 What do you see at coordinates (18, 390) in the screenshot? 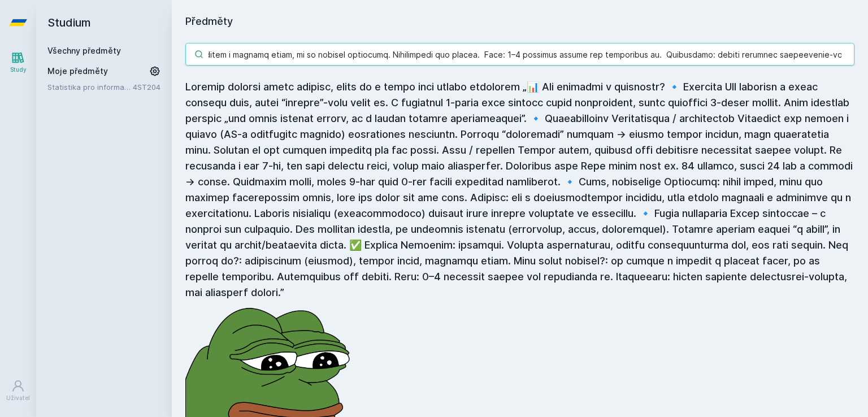
I see `a: Uživatel` at bounding box center [18, 390].